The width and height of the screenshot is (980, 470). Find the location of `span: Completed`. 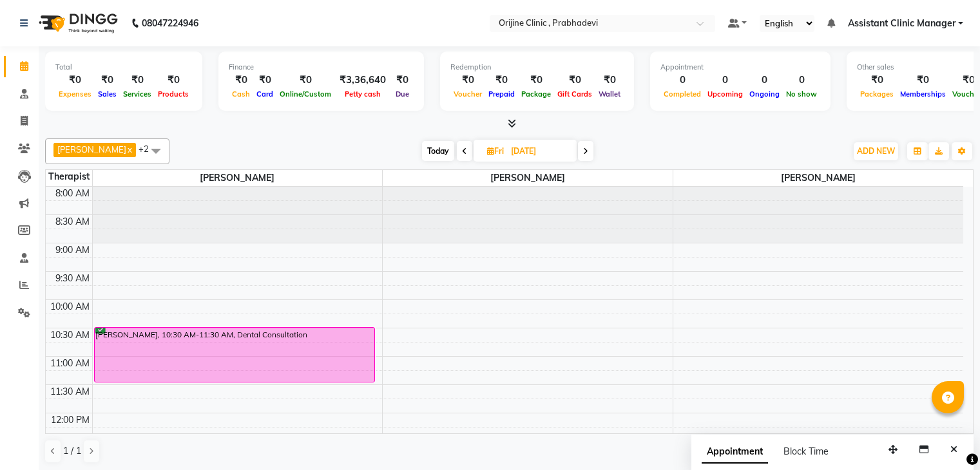

span: Completed is located at coordinates (682, 94).